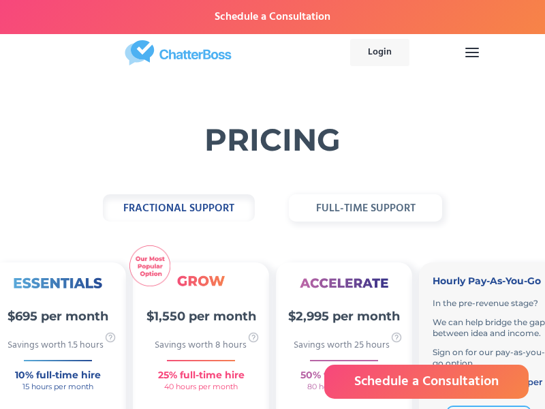  I want to click on p: In the pre-revenue stage?, so click(489, 303).